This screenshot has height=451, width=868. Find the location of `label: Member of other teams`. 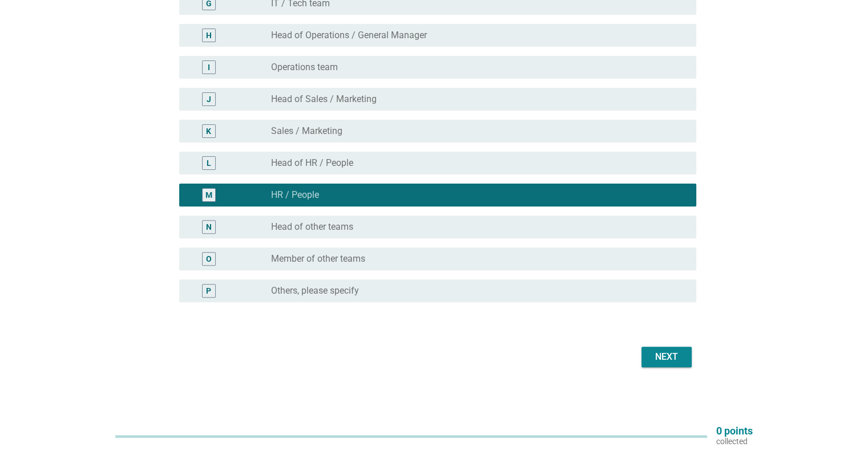

label: Member of other teams is located at coordinates (317, 259).